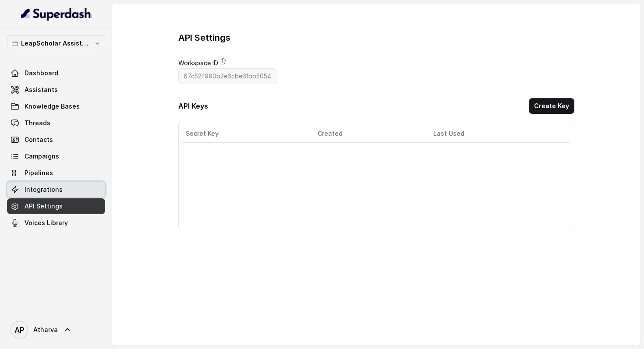  I want to click on a: Assistants, so click(56, 90).